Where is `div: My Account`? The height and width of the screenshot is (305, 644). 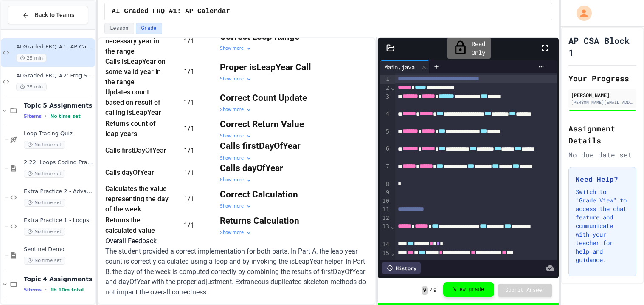
div: My Account is located at coordinates (581, 13).